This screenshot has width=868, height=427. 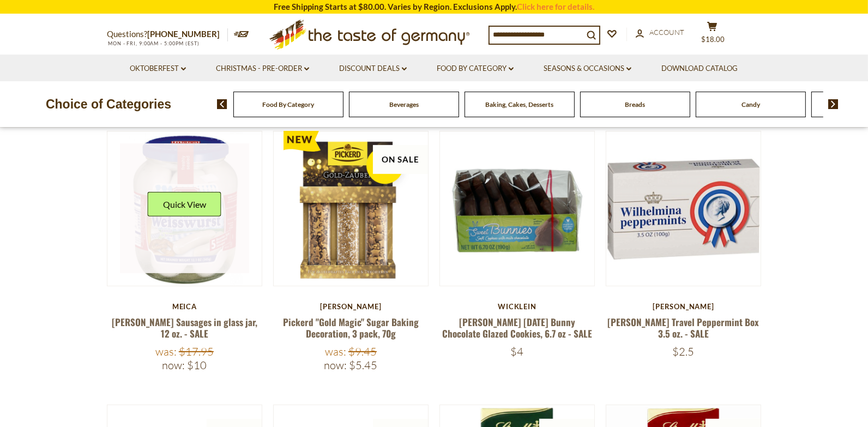 What do you see at coordinates (520, 104) in the screenshot?
I see `span: Baking, Cakes, Desserts` at bounding box center [520, 104].